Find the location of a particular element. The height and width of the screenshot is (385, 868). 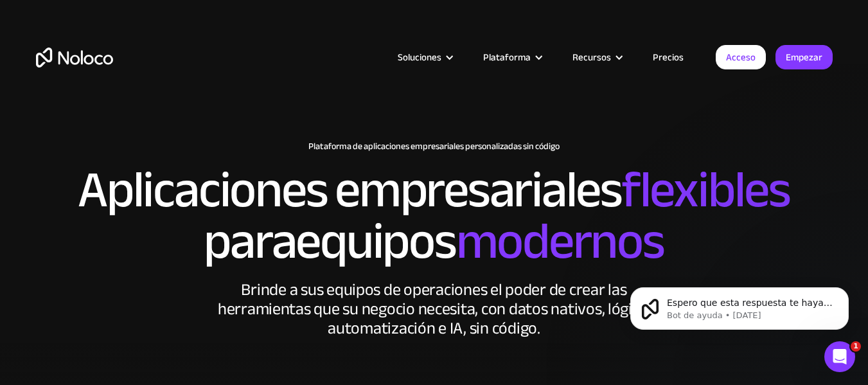

a: Empezar is located at coordinates (804, 57).